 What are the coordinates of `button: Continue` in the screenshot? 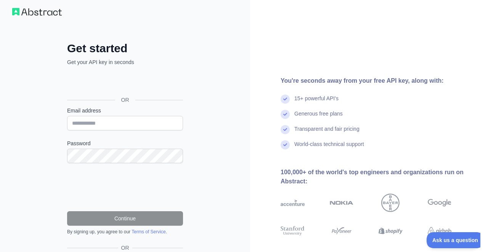 It's located at (125, 218).